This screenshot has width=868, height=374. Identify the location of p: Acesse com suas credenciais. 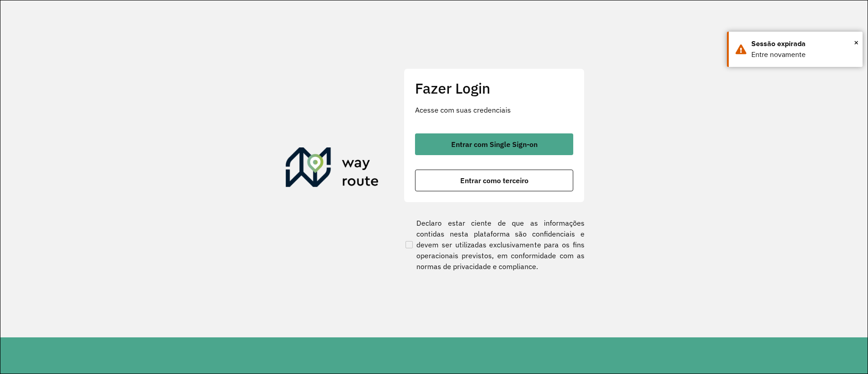
(494, 110).